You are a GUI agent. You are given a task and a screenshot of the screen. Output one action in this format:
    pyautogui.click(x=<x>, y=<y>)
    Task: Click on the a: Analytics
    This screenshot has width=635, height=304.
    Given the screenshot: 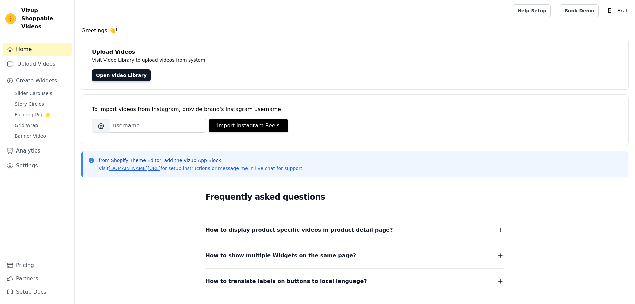 What is the action you would take?
    pyautogui.click(x=37, y=151)
    